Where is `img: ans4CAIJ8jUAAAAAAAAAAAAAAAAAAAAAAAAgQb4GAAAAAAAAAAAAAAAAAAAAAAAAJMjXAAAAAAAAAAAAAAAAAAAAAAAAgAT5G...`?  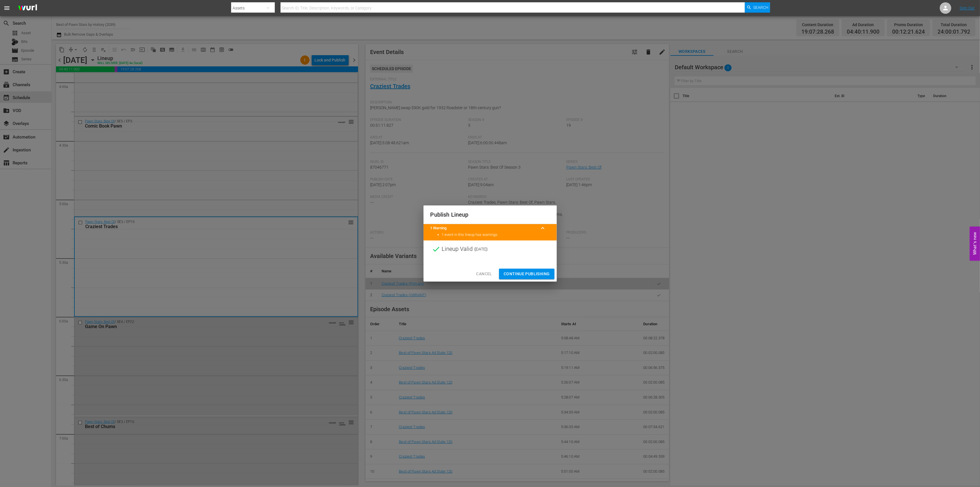
img: ans4CAIJ8jUAAAAAAAAAAAAAAAAAAAAAAAAgQb4GAAAAAAAAAAAAAAAAAAAAAAAAJMjXAAAAAAAAAAAAAAAAAAAAAAAAgAT5G... is located at coordinates (27, 8).